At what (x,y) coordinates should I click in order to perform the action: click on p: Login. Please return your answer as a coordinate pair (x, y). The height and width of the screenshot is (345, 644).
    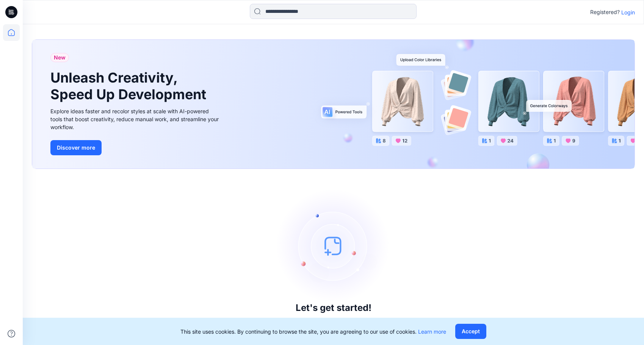
    Looking at the image, I should click on (628, 12).